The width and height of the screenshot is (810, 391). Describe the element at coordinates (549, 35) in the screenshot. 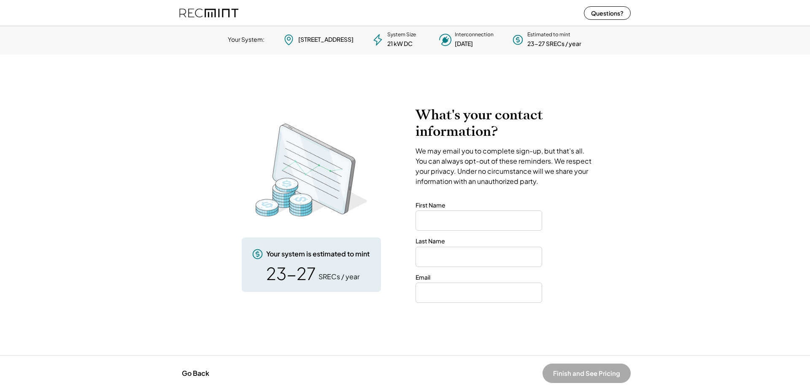

I see `div: Estimated to mint` at that location.